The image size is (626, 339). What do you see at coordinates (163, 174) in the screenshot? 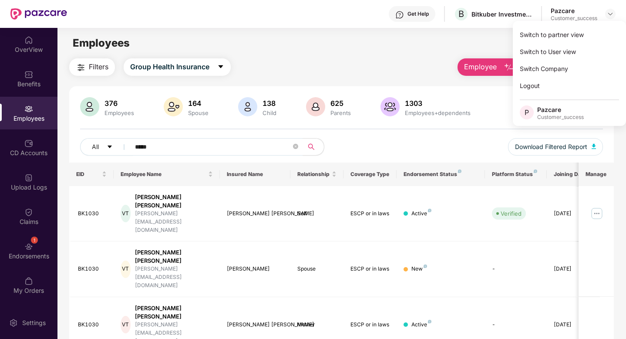
I see `span: Employee Name` at bounding box center [163, 174].